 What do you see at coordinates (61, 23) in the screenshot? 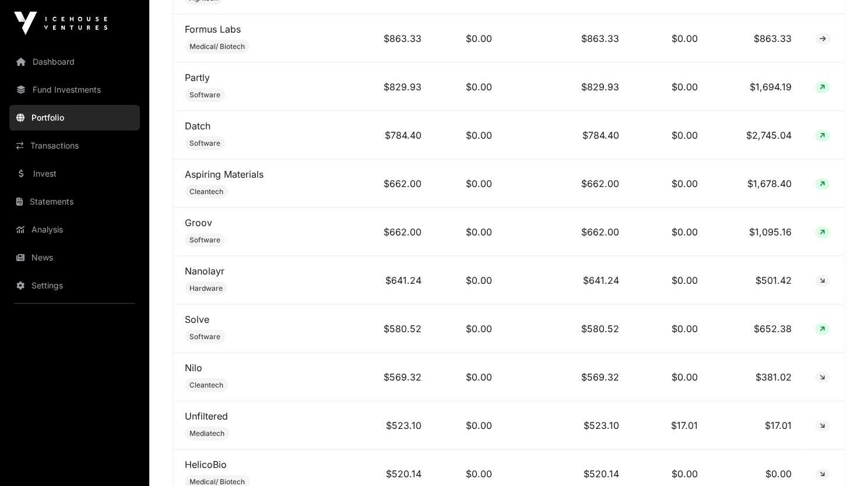
I see `img: Icehouse Ventures Logo` at bounding box center [61, 23].